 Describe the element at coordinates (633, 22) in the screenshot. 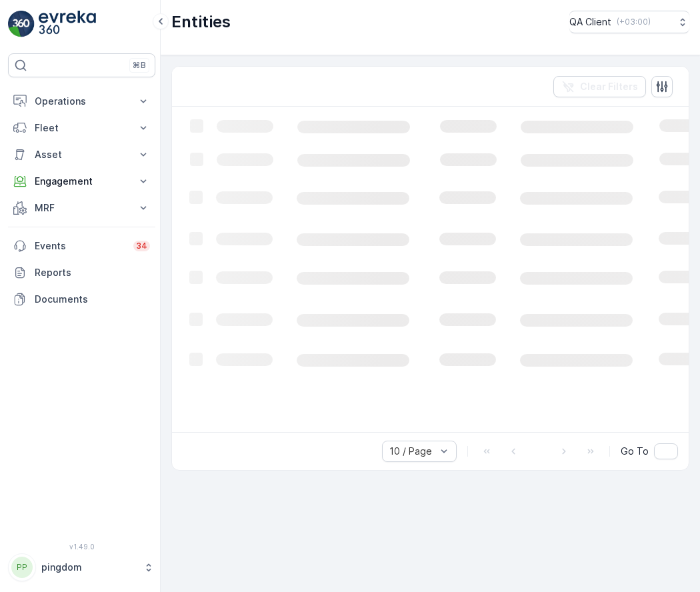

I see `p: ( +03:00 )` at that location.